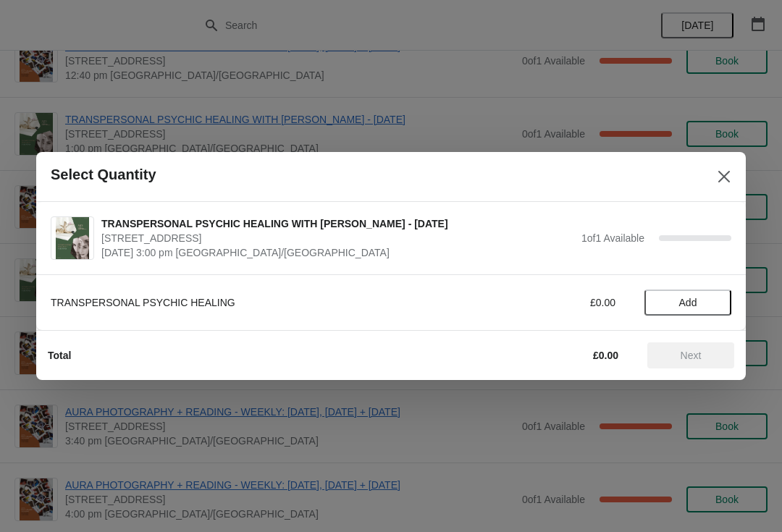  Describe the element at coordinates (251, 302) in the screenshot. I see `div: TRANSPERSONAL PSYCHIC HEALING` at that location.